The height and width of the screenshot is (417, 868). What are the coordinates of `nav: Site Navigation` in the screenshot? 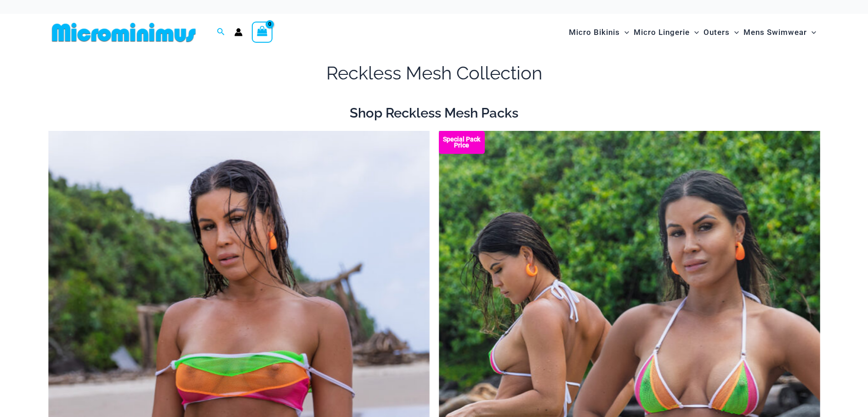 It's located at (693, 32).